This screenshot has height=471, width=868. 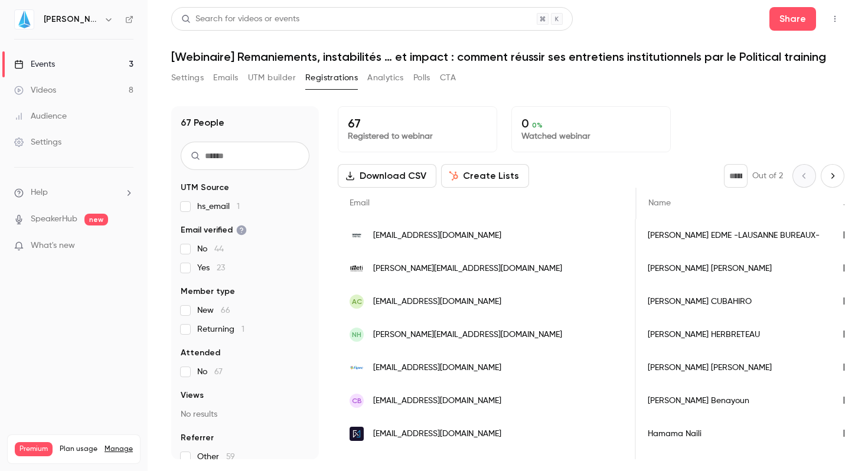 I want to click on span: Attended, so click(x=200, y=353).